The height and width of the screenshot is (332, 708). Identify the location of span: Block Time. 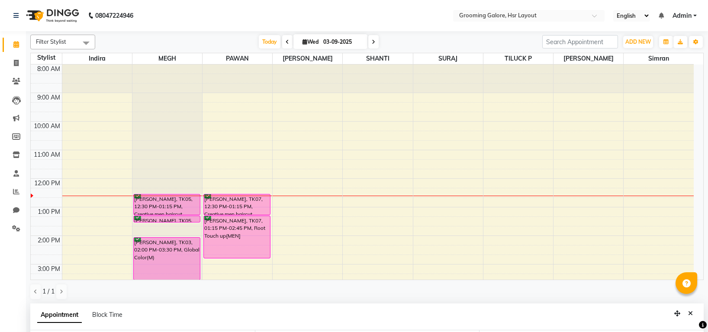
(107, 315).